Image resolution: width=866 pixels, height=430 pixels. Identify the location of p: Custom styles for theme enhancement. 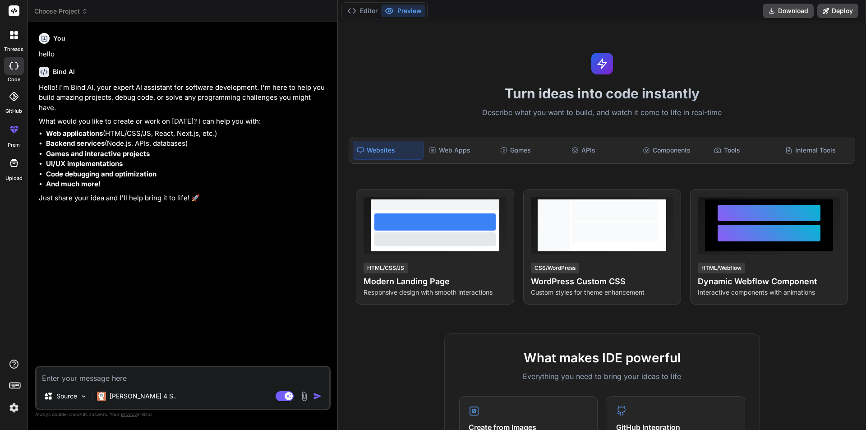
(602, 292).